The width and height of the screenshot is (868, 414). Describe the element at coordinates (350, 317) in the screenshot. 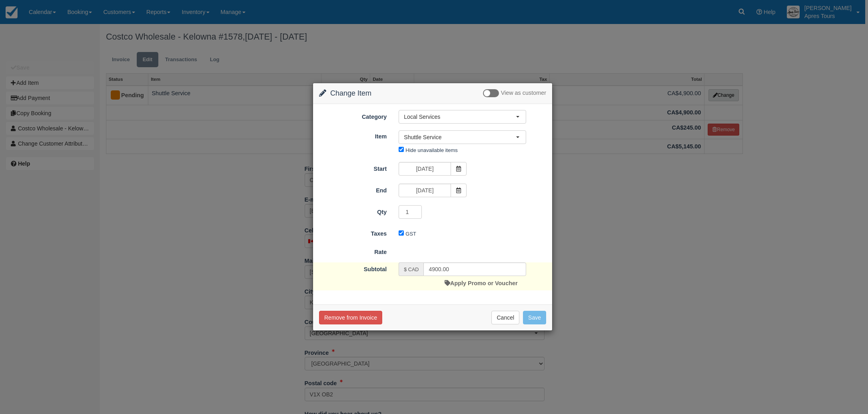

I see `button: Remove from Invoice` at that location.